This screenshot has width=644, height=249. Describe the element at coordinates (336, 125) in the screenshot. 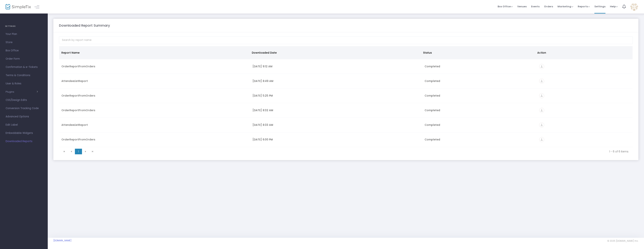

I see `div: 8/18/2025 8:33 AM` at that location.